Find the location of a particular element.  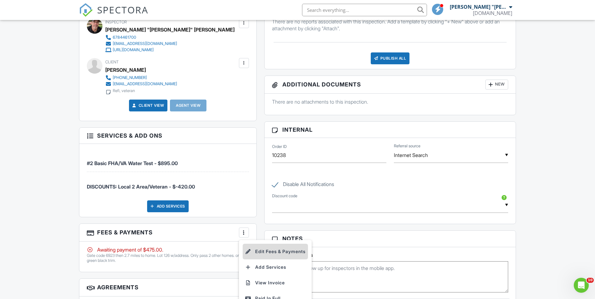

div: Publish All is located at coordinates (390, 58).